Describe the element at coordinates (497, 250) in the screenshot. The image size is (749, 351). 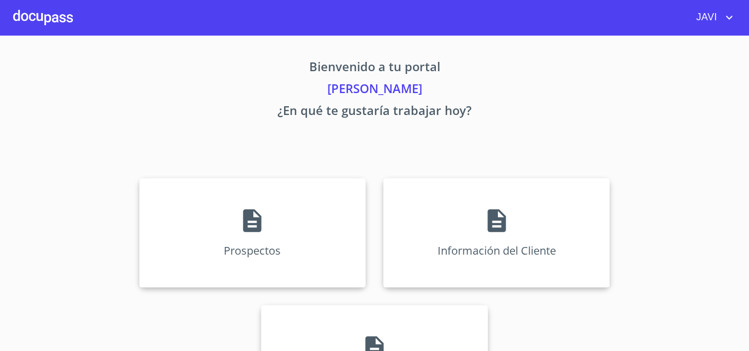
I see `p: Información del Cliente` at that location.